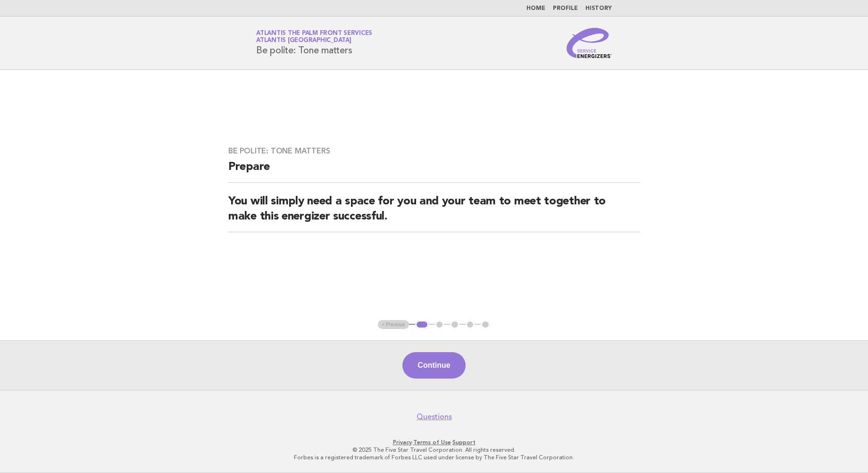 Image resolution: width=868 pixels, height=473 pixels. I want to click on h1: Be polite: Tone matters, so click(314, 43).